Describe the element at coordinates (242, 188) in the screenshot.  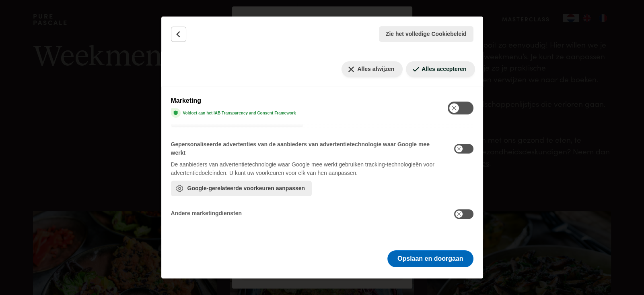
I see `button: Google-gerelateerde voorkeuren aanpassen` at that location.